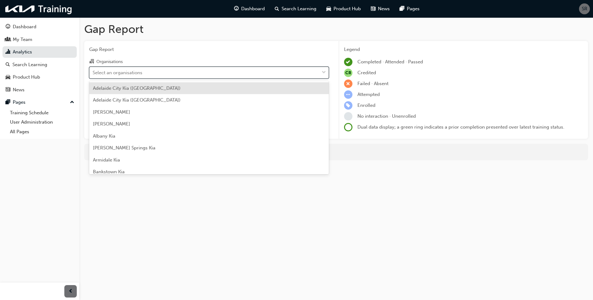  I want to click on span: learningRecordVerb_ATTEMPT-icon, so click(348, 94).